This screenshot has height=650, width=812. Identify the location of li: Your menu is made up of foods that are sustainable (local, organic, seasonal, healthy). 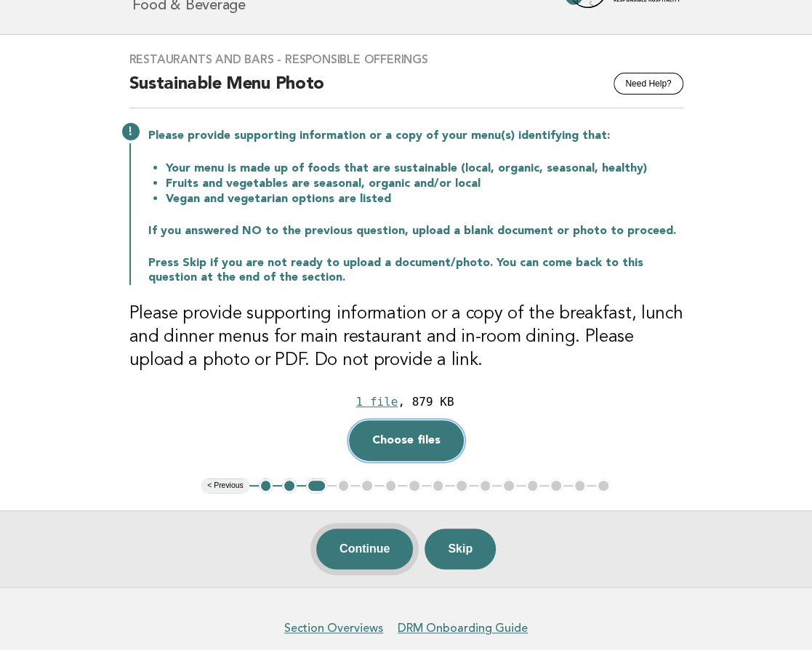
(425, 168).